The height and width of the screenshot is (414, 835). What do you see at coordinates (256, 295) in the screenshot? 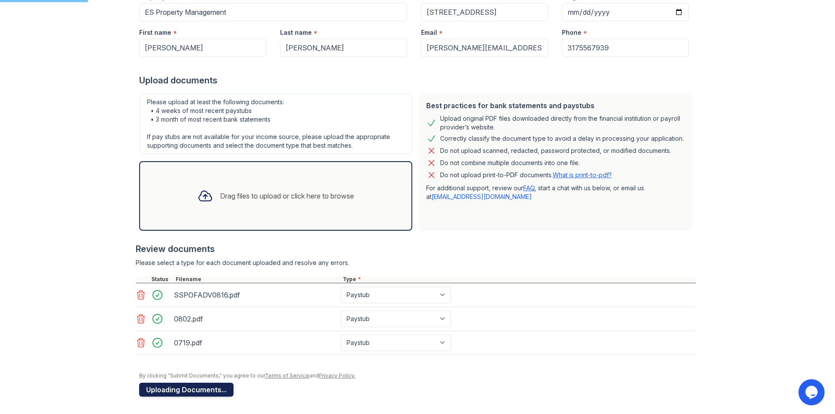
I see `div: SSPOFADV0816.pdf` at bounding box center [256, 295].